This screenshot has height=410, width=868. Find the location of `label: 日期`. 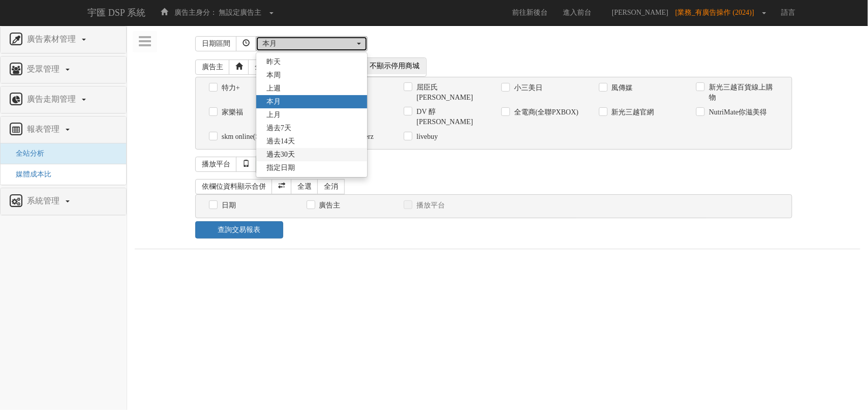

label: 日期 is located at coordinates (228, 205).